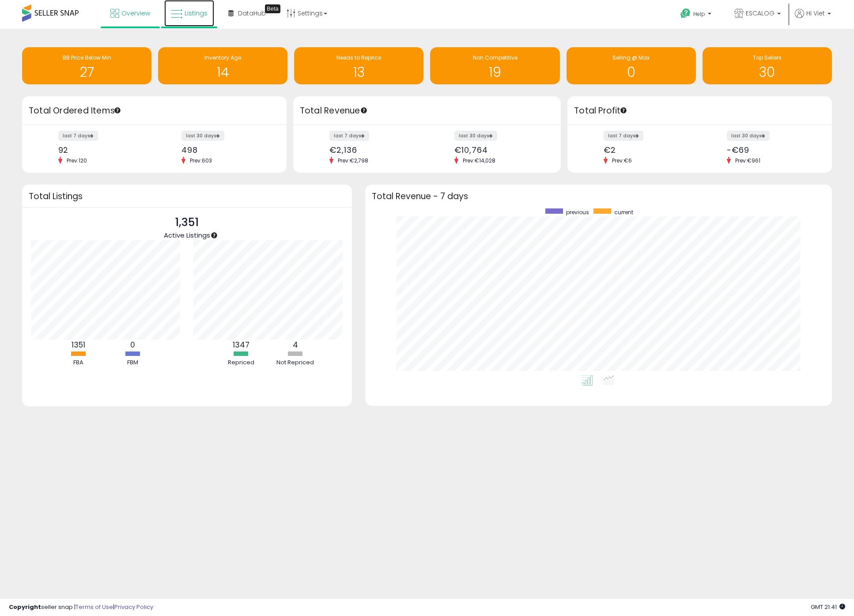  Describe the element at coordinates (815, 13) in the screenshot. I see `span: Hi Viet` at that location.